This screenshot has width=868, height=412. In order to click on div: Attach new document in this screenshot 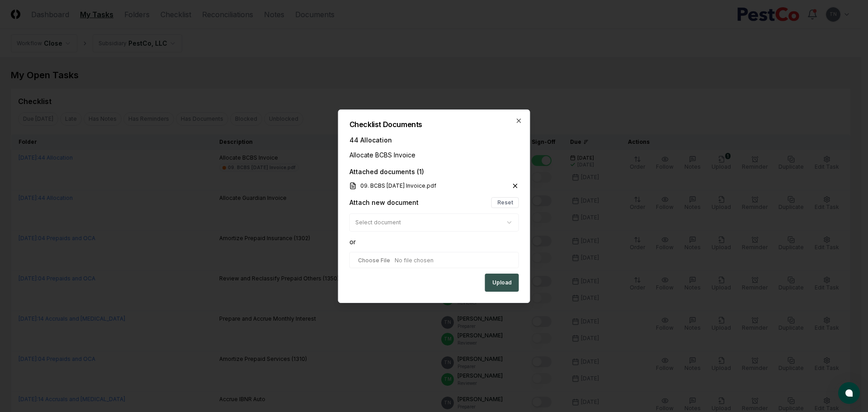, I will do `click(384, 202)`.